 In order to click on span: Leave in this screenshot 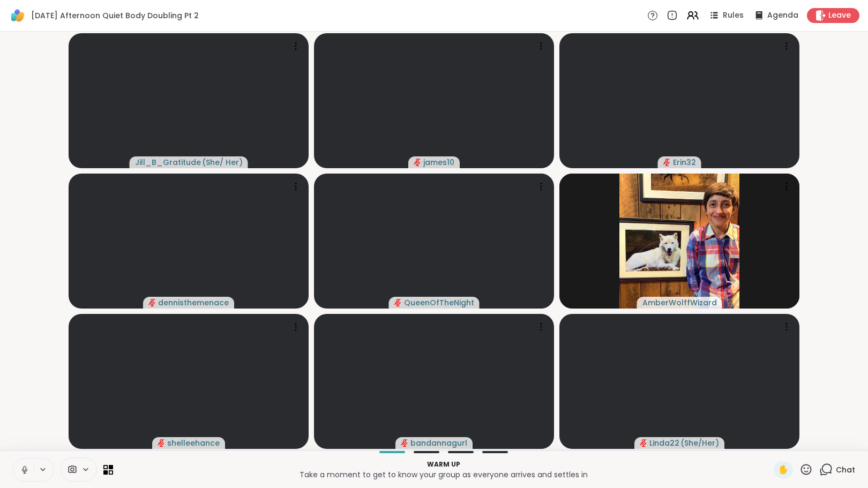, I will do `click(840, 16)`.